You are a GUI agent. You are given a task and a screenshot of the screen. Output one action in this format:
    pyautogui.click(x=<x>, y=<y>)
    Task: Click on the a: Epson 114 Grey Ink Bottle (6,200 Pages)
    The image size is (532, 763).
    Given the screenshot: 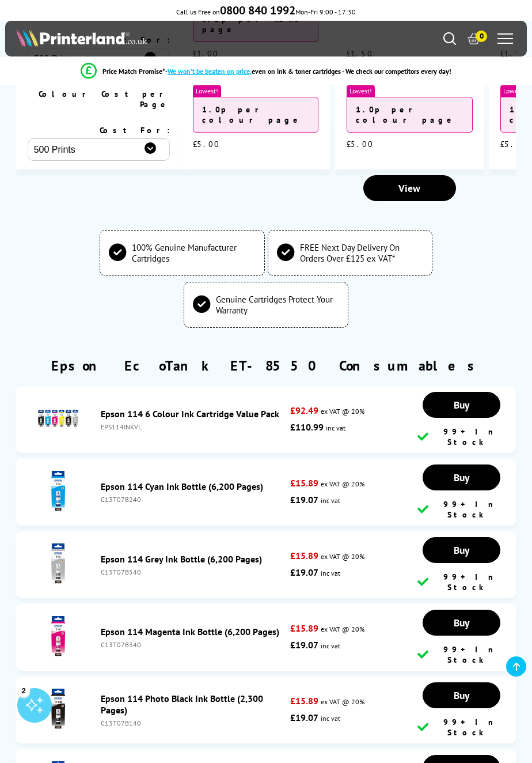 What is the action you would take?
    pyautogui.click(x=182, y=558)
    